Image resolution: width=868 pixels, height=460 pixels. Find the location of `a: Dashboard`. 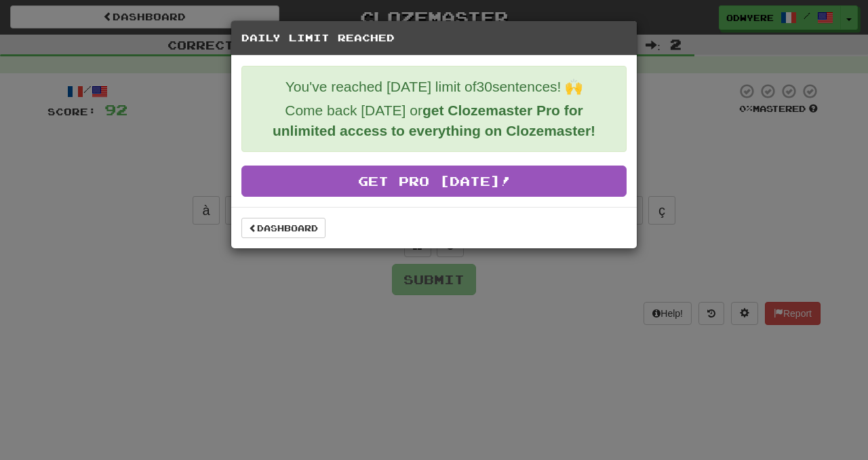

a: Dashboard is located at coordinates (283, 228).